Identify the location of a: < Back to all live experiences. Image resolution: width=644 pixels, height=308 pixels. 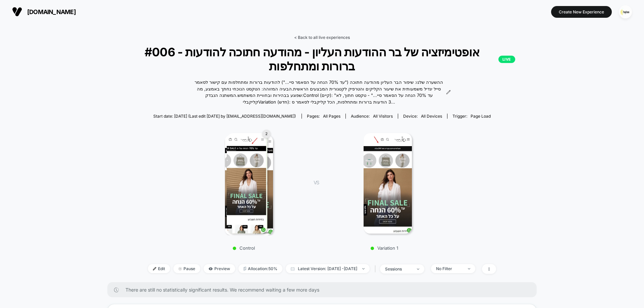
(322, 37).